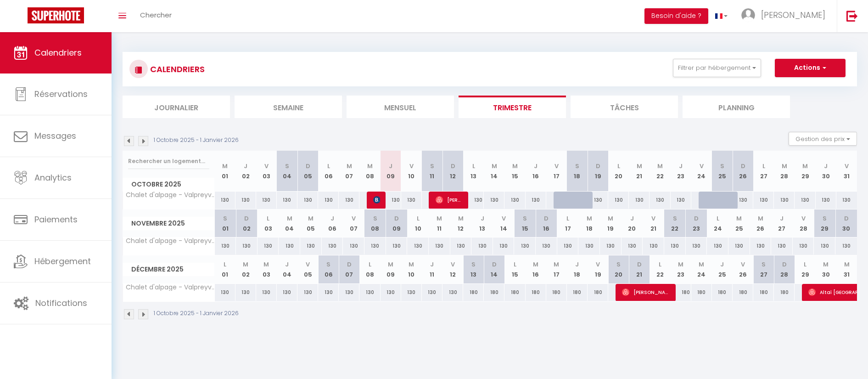 This screenshot has width=868, height=379. Describe the element at coordinates (676, 16) in the screenshot. I see `button: Besoin d'aide ?` at that location.